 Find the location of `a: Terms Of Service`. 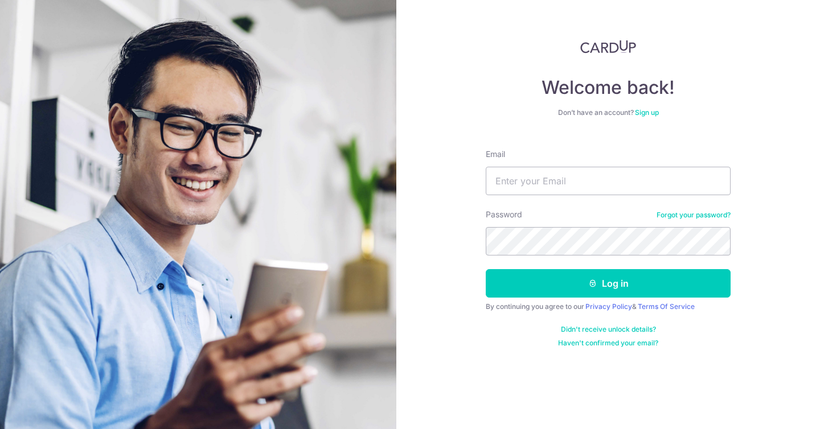

a: Terms Of Service is located at coordinates (666, 306).